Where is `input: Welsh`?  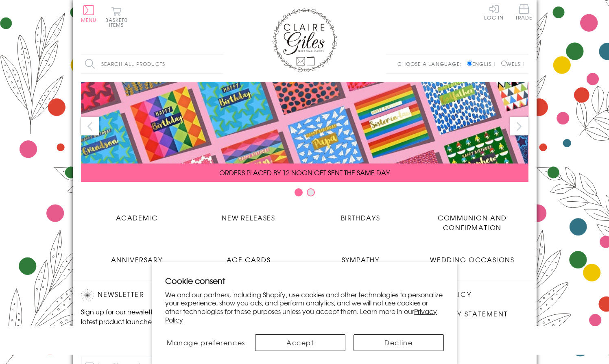
input: Welsh is located at coordinates (503, 63).